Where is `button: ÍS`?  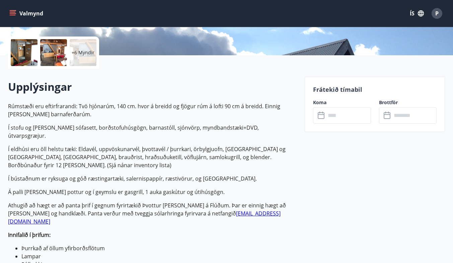
button: ÍS is located at coordinates (417, 13).